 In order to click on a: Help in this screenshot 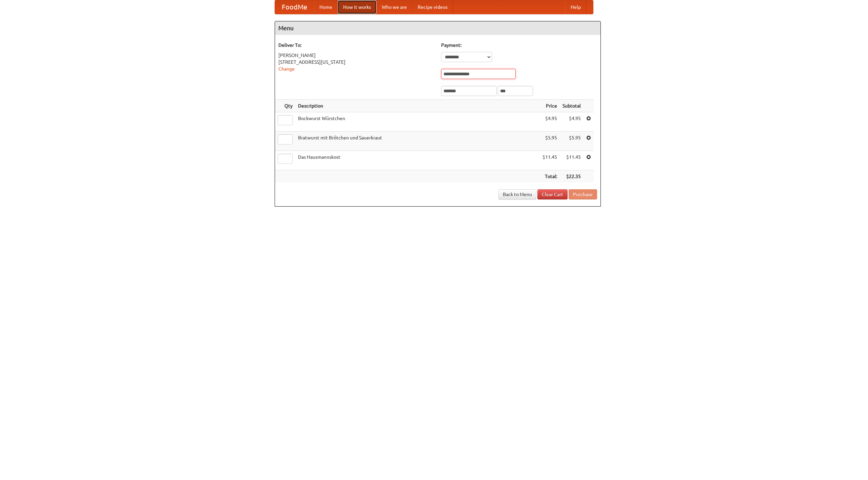, I will do `click(576, 7)`.